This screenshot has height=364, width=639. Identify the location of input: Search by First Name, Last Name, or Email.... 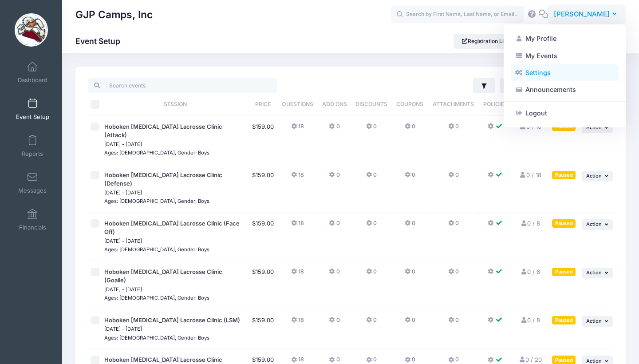
(458, 15).